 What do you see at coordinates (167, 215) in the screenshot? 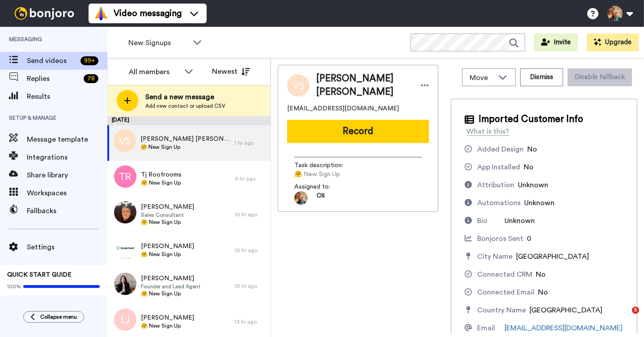
I see `span: Sales Consultant` at bounding box center [167, 215].